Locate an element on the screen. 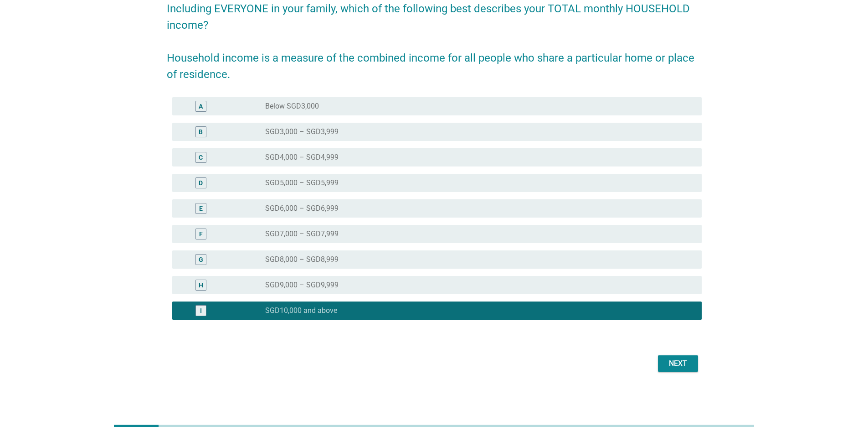 The image size is (868, 437). div: E is located at coordinates (201, 208).